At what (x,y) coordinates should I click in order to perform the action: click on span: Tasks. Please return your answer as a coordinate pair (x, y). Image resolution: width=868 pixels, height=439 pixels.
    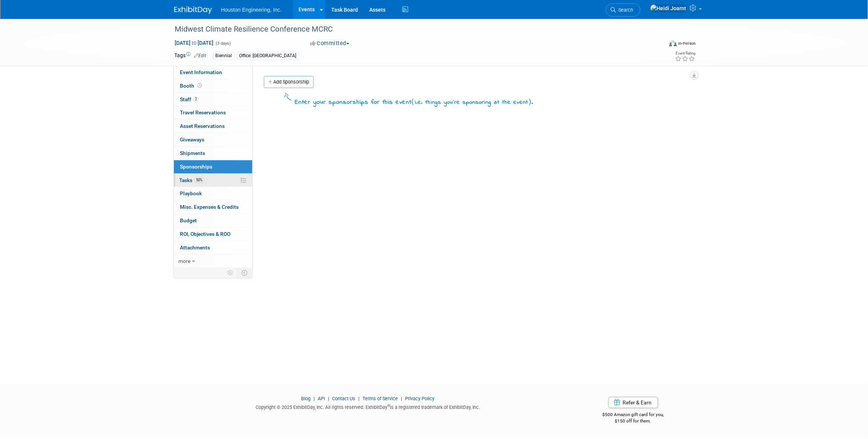
    Looking at the image, I should click on (192, 180).